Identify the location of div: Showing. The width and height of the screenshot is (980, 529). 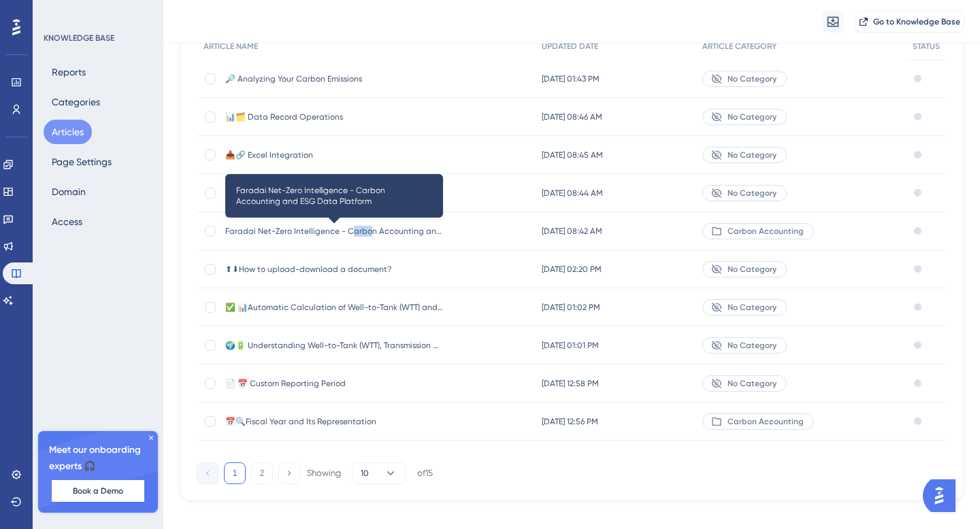
(324, 474).